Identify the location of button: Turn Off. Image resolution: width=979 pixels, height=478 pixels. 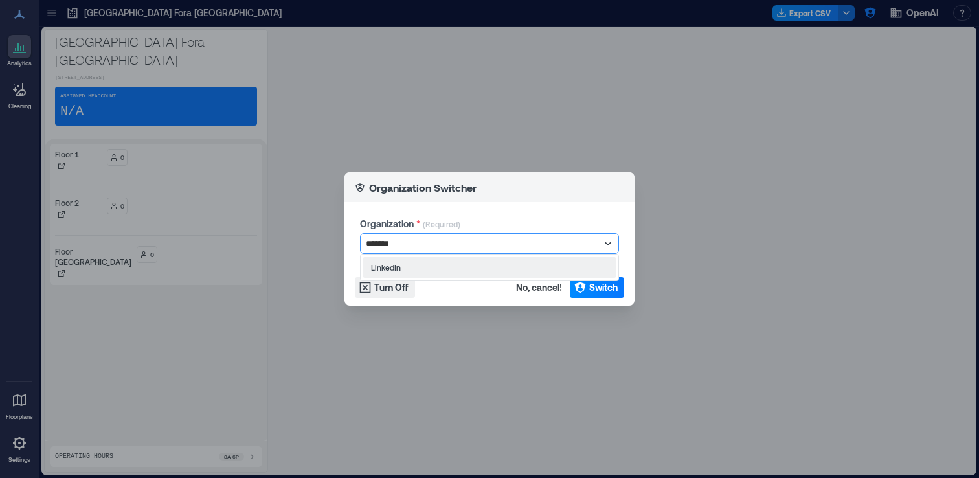
(385, 287).